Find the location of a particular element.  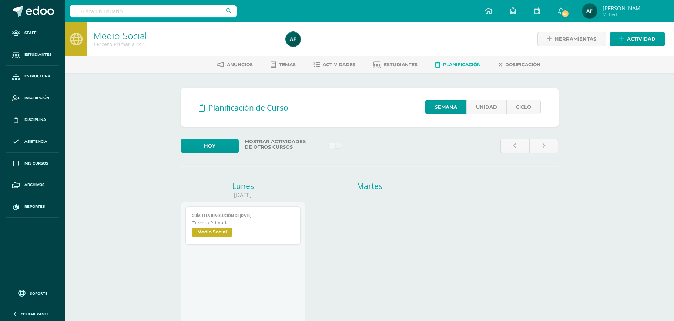

div: Martes is located at coordinates (370, 186).